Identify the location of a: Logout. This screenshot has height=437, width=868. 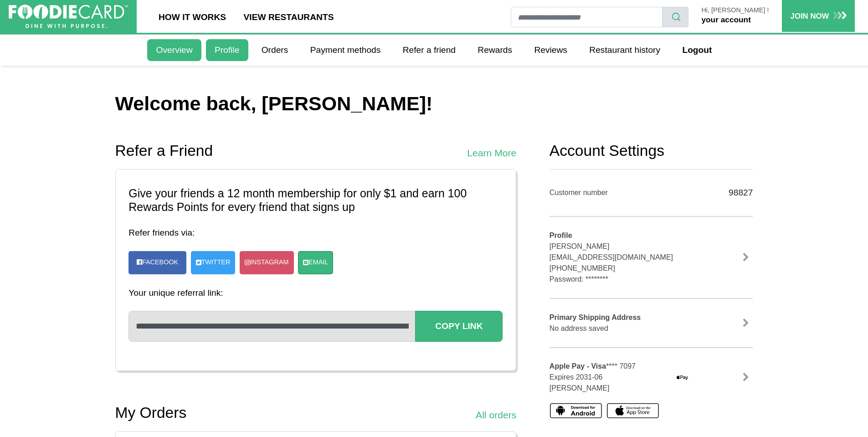
(697, 50).